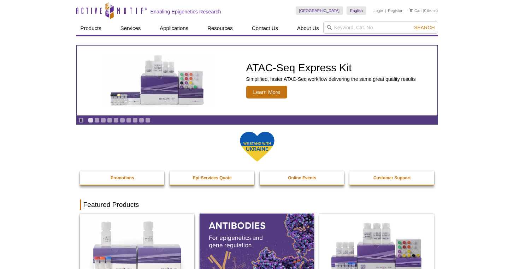  Describe the element at coordinates (378, 11) in the screenshot. I see `a: Login` at that location.